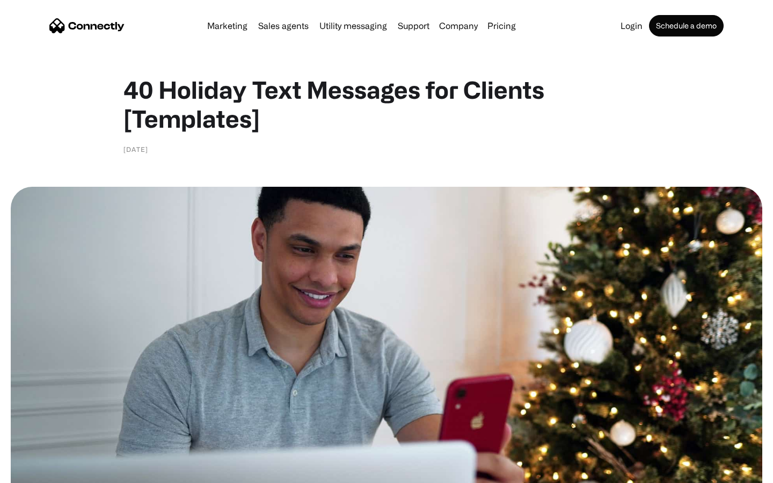 The height and width of the screenshot is (483, 773). I want to click on a: Marketing, so click(227, 26).